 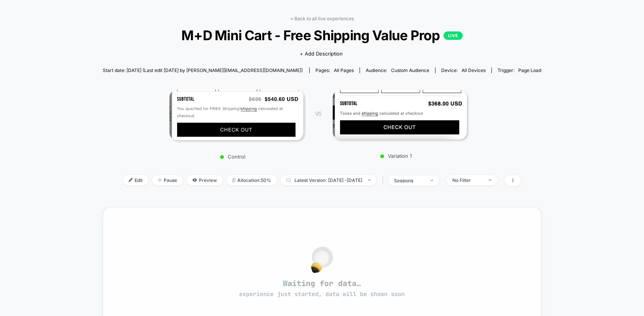 I want to click on p: LIVE, so click(x=453, y=35).